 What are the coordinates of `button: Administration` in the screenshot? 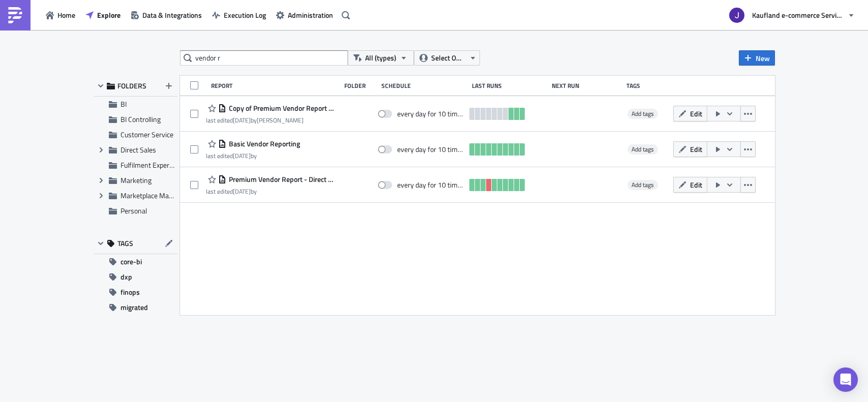 It's located at (304, 15).